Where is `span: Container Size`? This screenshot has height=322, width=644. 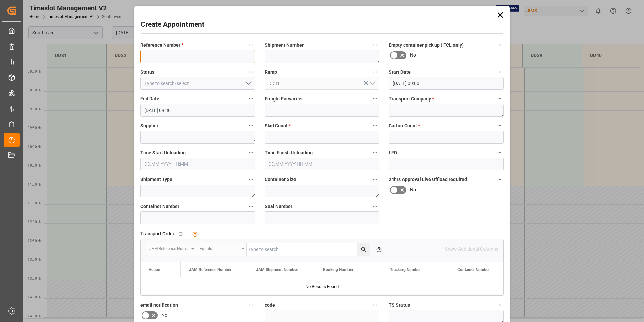
span: Container Size is located at coordinates (280, 179).